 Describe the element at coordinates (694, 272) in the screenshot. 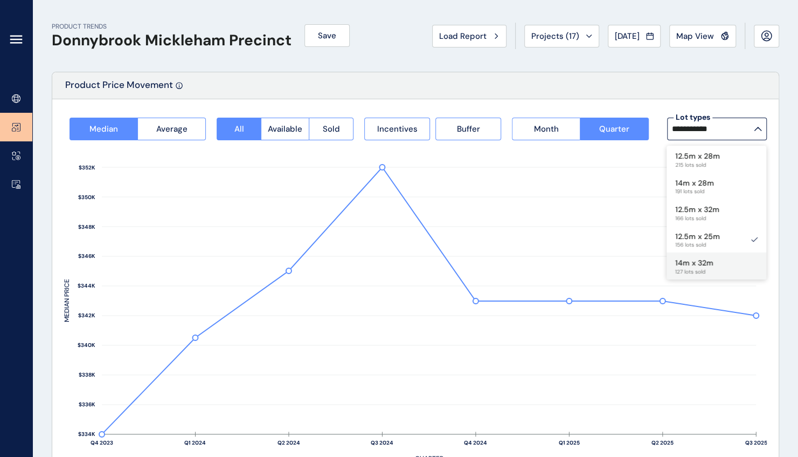

I see `span: 127 lots sold` at that location.